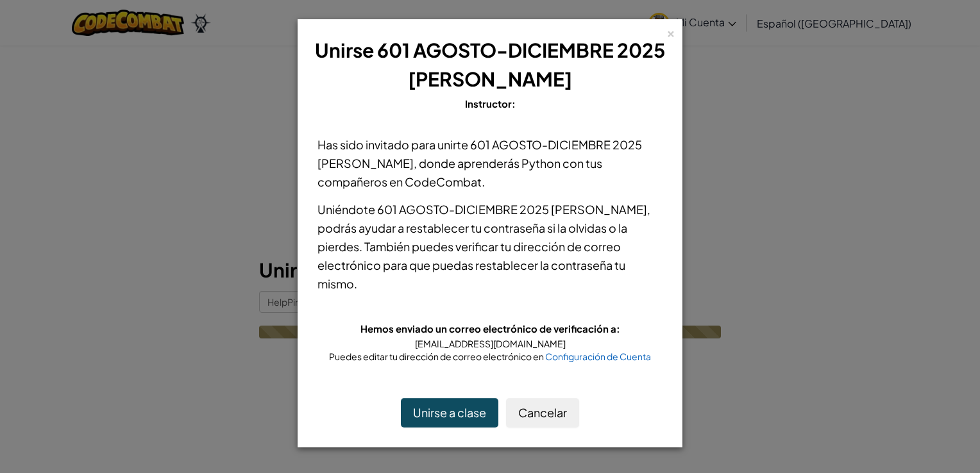  What do you see at coordinates (450, 413) in the screenshot?
I see `button: Unirse a clase` at bounding box center [450, 413].